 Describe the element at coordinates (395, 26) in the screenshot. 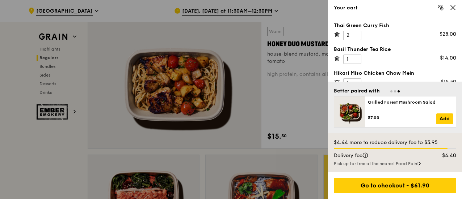

I see `div: Thai Green Curry Fish` at that location.